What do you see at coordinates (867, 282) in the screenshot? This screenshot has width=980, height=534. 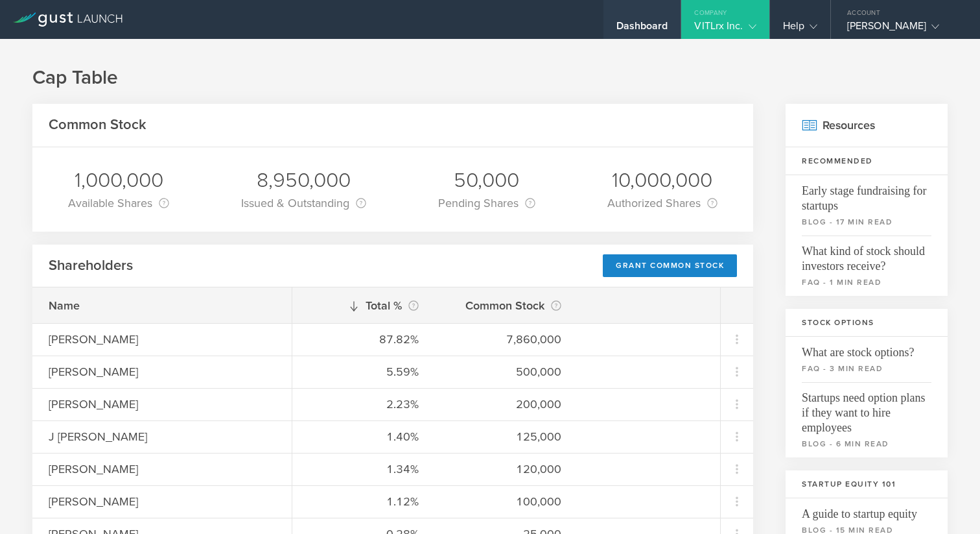 I see `small: faq - 1 min read` at bounding box center [867, 282].